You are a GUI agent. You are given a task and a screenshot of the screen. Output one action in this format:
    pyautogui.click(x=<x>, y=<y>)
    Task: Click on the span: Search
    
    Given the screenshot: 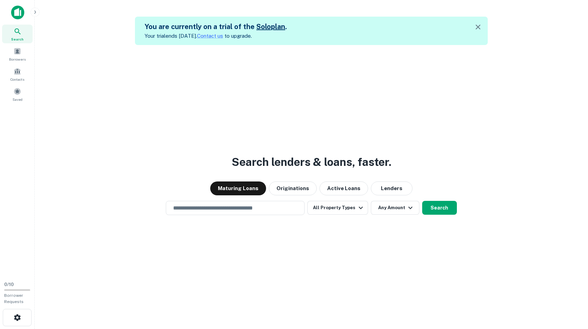 What is the action you would take?
    pyautogui.click(x=17, y=39)
    